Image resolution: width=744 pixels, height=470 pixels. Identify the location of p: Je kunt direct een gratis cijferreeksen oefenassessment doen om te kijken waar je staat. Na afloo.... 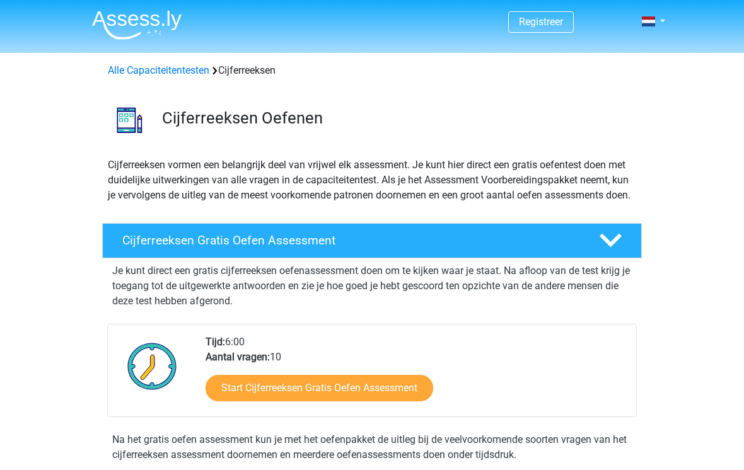
(372, 286).